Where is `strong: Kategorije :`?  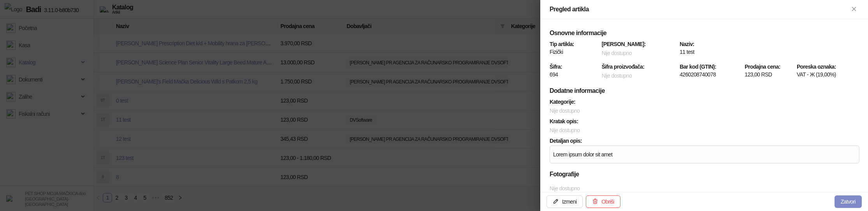
strong: Kategorije : is located at coordinates (562, 102).